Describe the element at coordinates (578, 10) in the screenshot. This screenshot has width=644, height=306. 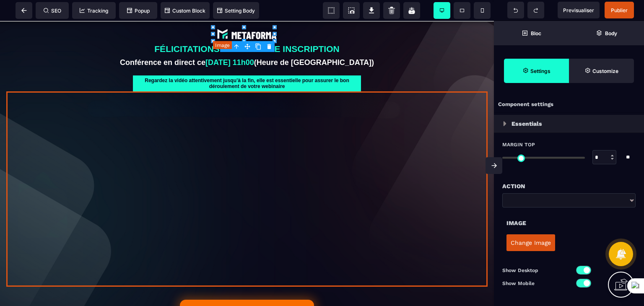
I see `span: Preview` at that location.